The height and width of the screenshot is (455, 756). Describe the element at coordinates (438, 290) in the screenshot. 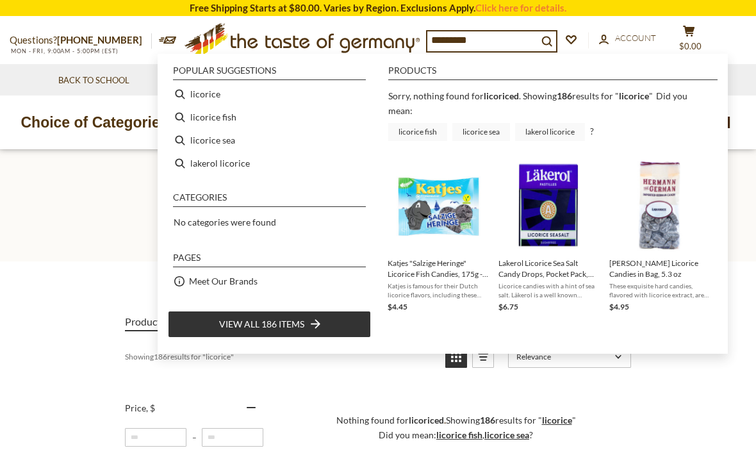

I see `span: Katjes is famous for their Dutch licorice flavors, including these tasty salted black licorice pi...` at that location.